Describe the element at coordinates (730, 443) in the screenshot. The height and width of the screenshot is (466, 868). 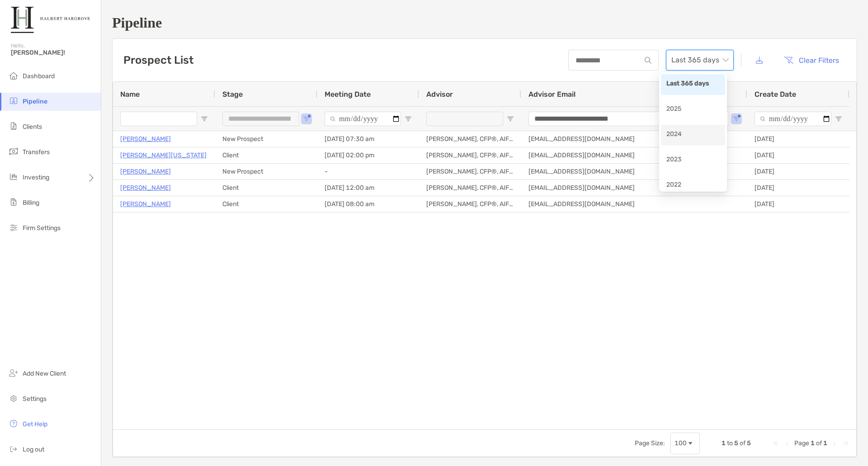
I see `span: to` at that location.